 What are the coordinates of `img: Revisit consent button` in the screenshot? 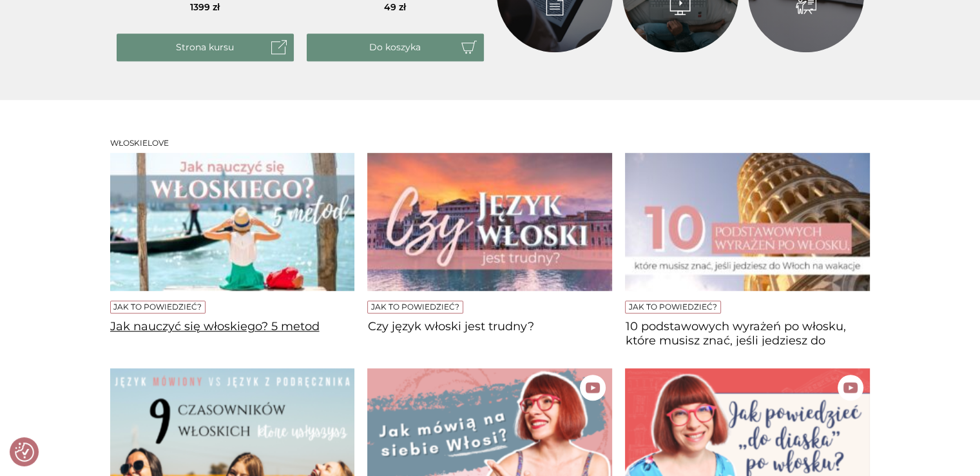 It's located at (24, 452).